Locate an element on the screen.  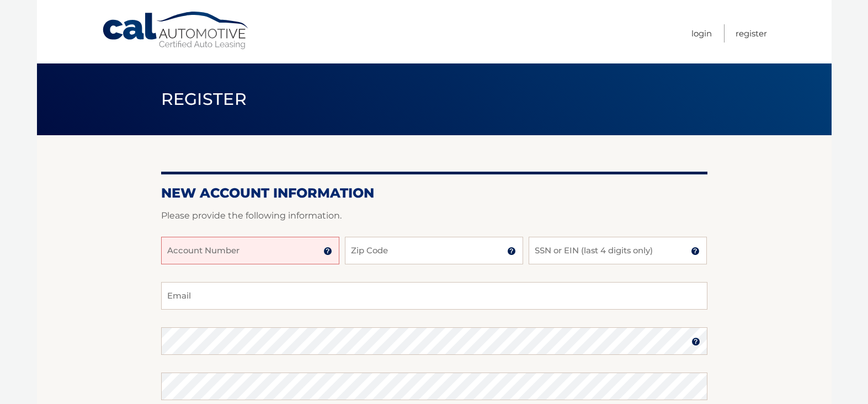
input: Zip Code is located at coordinates (434, 251).